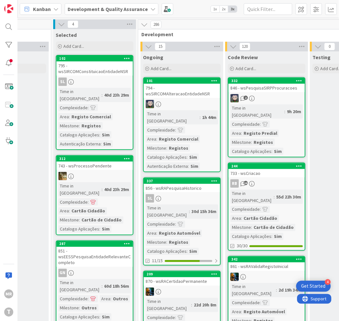  I want to click on span: 2x, so click(224, 9).